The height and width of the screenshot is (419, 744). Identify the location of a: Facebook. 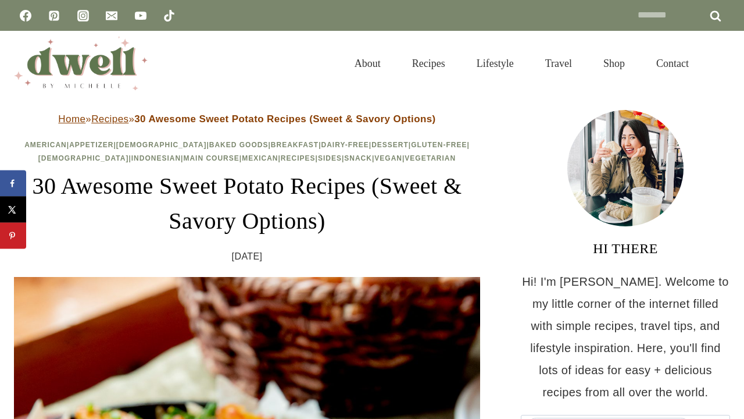
(26, 16).